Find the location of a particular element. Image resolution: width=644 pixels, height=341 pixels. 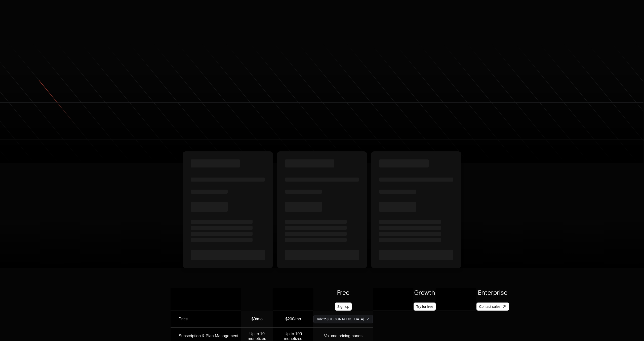

span: Enterprise is located at coordinates (493, 293).